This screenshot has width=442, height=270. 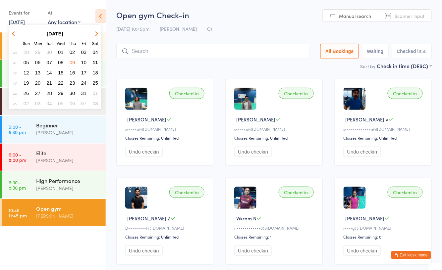 I want to click on button: 06, so click(x=72, y=103).